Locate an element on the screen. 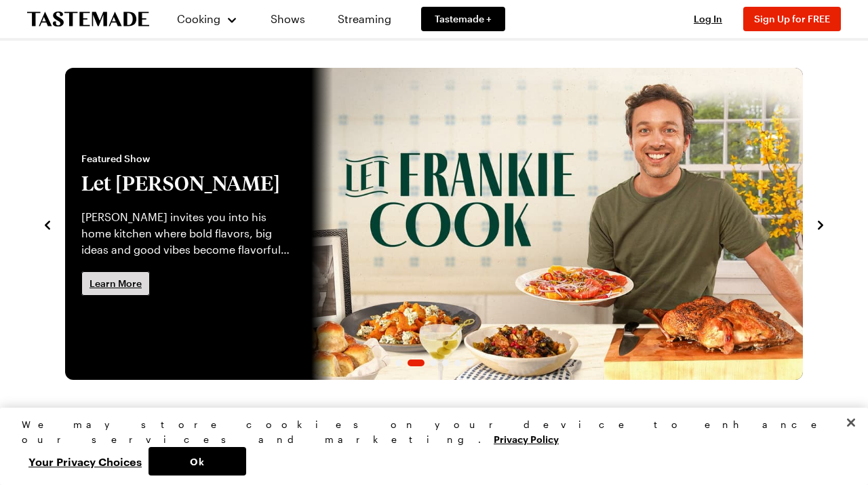 Image resolution: width=868 pixels, height=485 pixels. button: Log In is located at coordinates (708, 19).